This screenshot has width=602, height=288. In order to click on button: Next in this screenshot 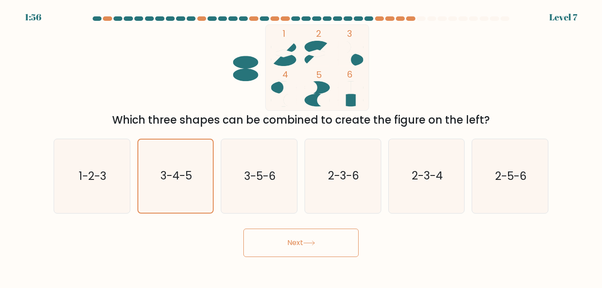, I will do `click(301, 243)`.